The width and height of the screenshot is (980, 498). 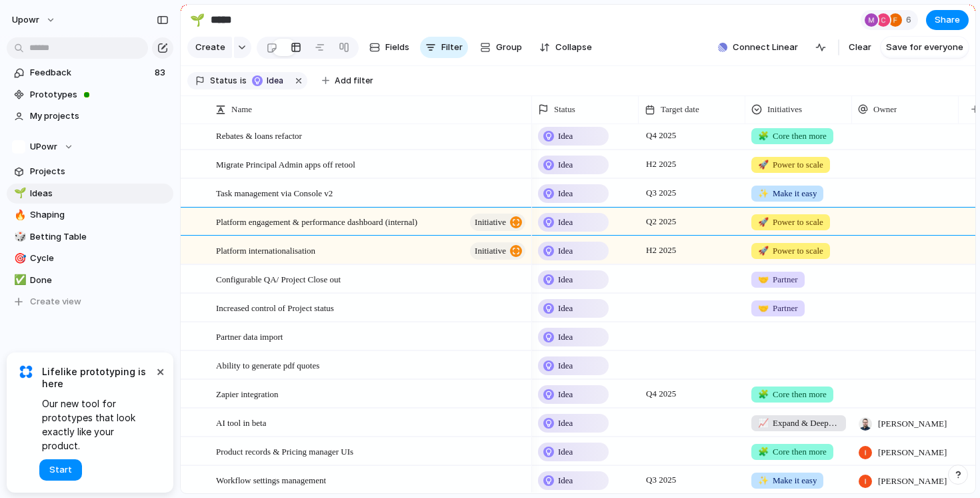 What do you see at coordinates (99, 116) in the screenshot?
I see `span: My projects` at bounding box center [99, 116].